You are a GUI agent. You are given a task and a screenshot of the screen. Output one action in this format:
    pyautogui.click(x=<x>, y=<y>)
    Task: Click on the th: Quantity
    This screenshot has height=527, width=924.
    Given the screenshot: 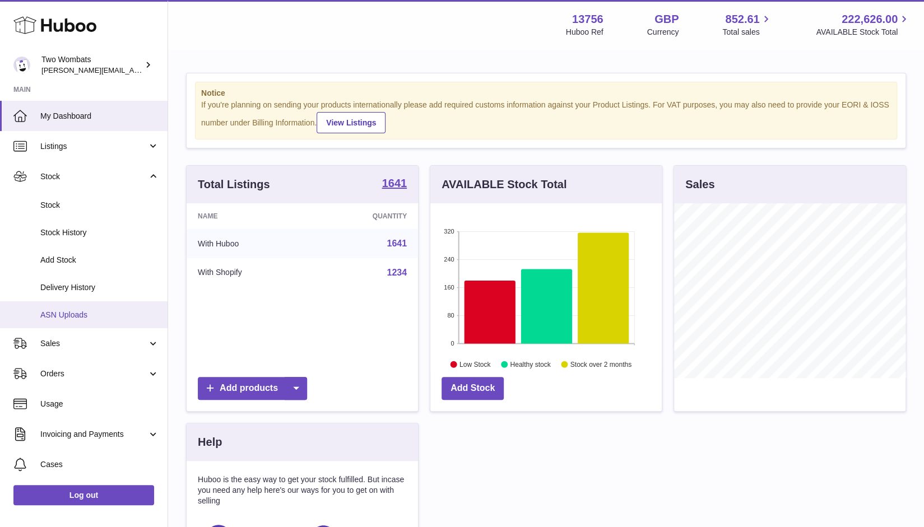 What is the action you would take?
    pyautogui.click(x=365, y=216)
    